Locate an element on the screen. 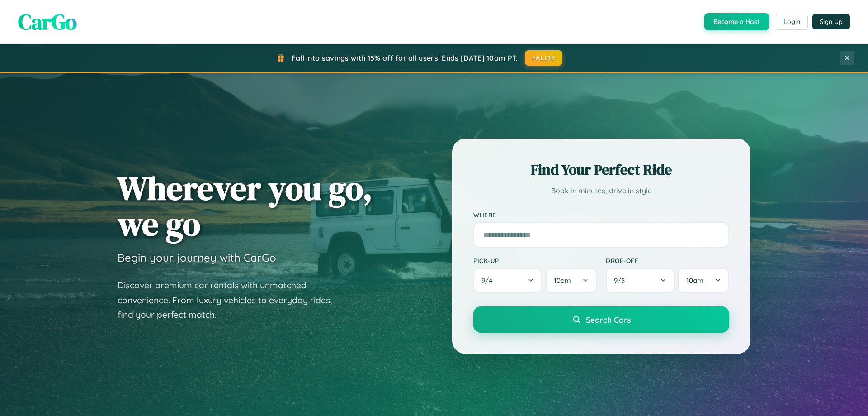 This screenshot has width=868, height=416. span: CarGo is located at coordinates (47, 22).